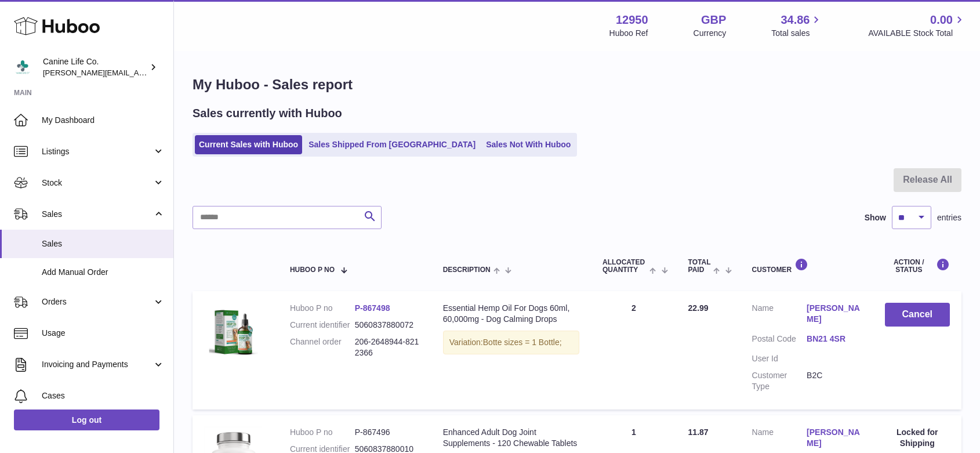 This screenshot has width=980, height=453. I want to click on a: P-867498, so click(372, 308).